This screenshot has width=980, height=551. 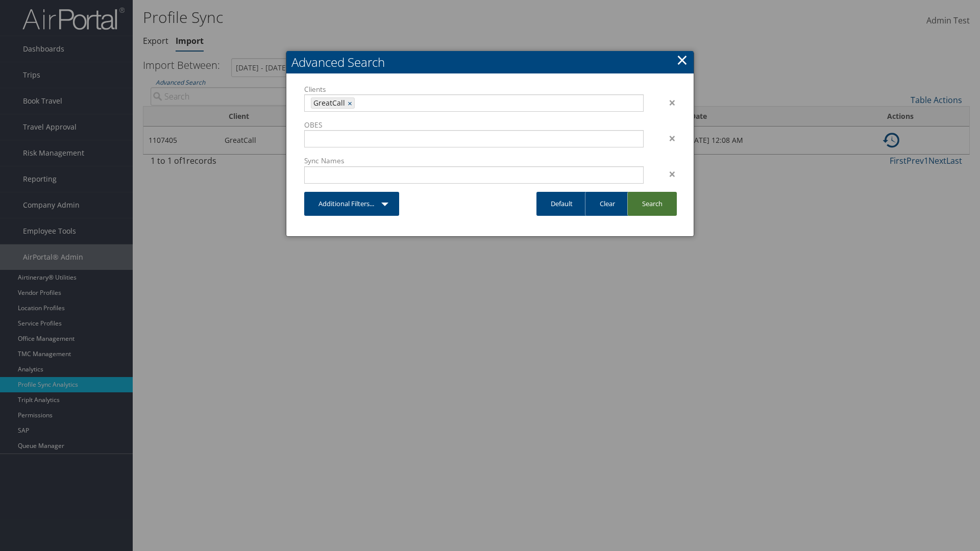 I want to click on label: OBES, so click(x=473, y=125).